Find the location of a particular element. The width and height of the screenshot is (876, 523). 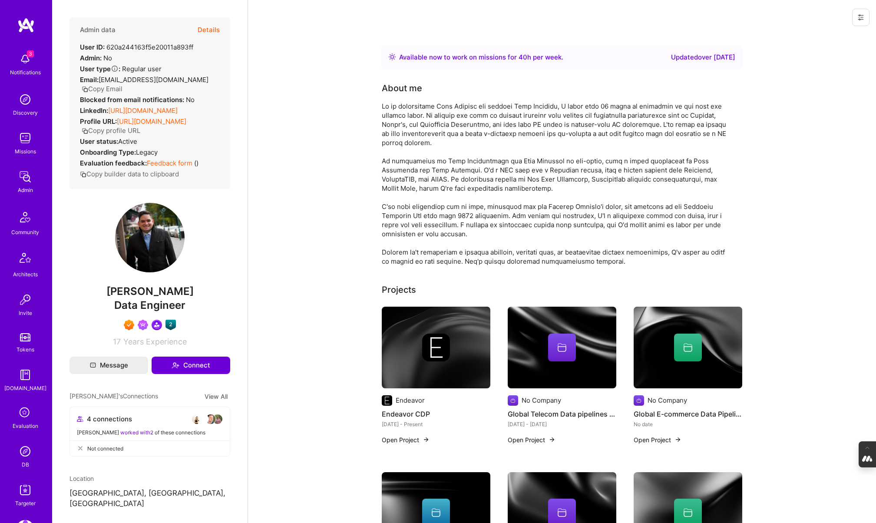

img: bell is located at coordinates (25, 59).